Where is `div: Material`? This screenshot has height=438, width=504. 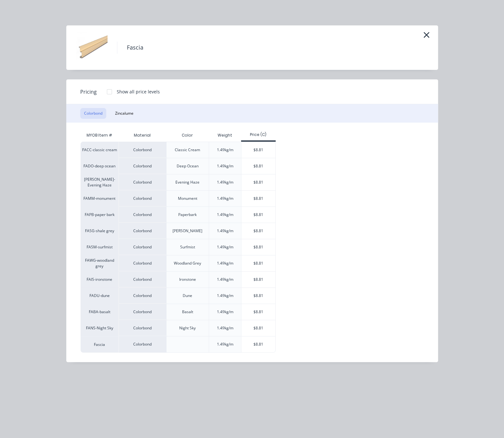
div: Material is located at coordinates (143, 135).